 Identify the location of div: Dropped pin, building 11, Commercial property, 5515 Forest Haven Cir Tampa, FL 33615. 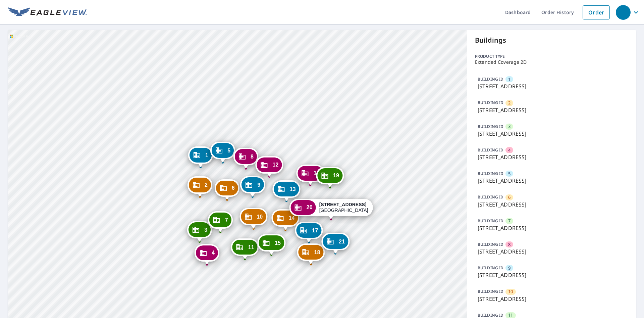
(245, 249).